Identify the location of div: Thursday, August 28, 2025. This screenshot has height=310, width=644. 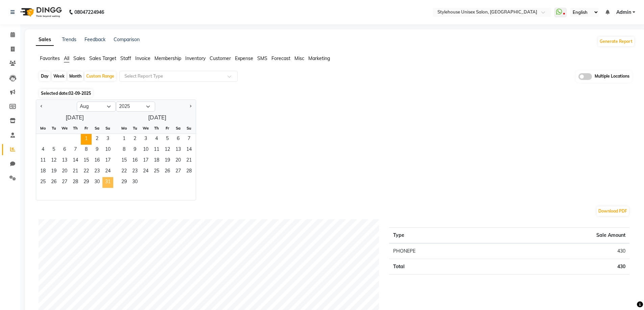
(75, 183).